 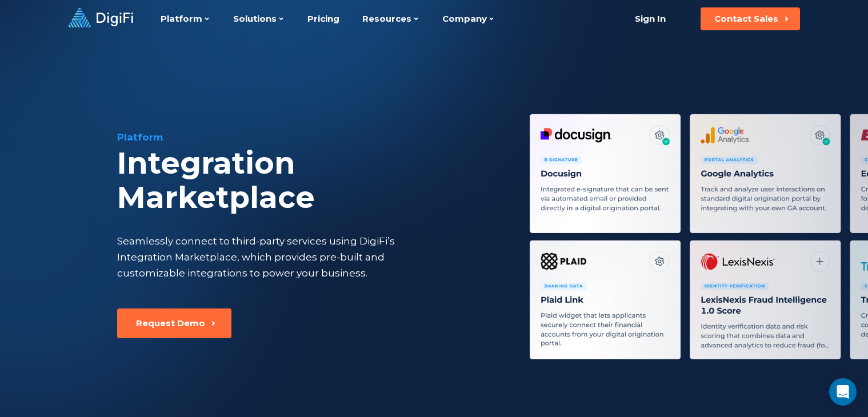 I want to click on div: Request Demo, so click(x=170, y=324).